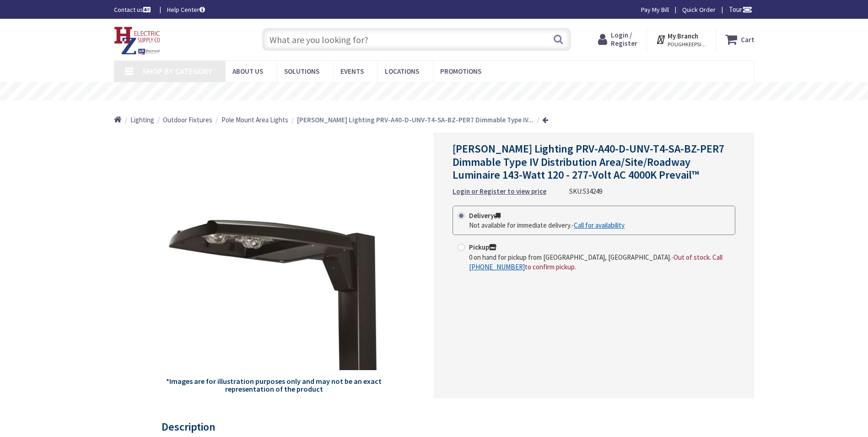  Describe the element at coordinates (177, 71) in the screenshot. I see `span: Shop By Category` at that location.